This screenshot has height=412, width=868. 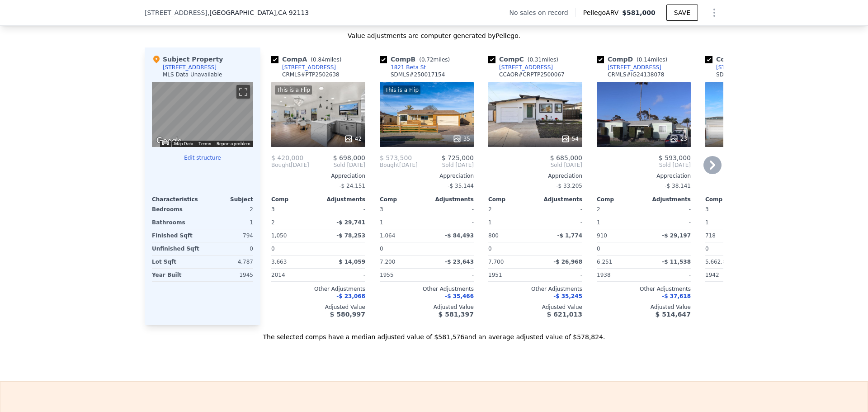 What do you see at coordinates (714, 13) in the screenshot?
I see `button: Show Options` at bounding box center [714, 13].